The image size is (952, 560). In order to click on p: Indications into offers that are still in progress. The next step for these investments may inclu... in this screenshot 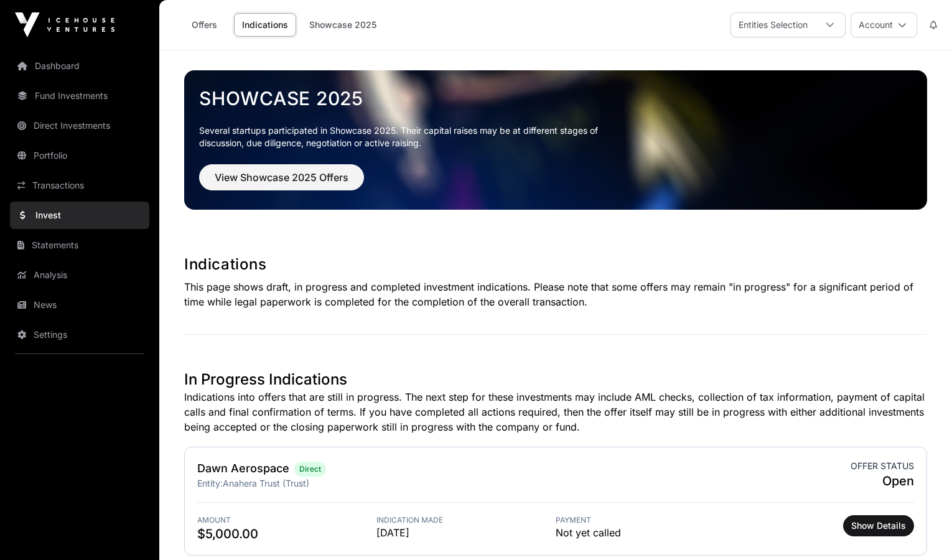, I will do `click(555, 412)`.